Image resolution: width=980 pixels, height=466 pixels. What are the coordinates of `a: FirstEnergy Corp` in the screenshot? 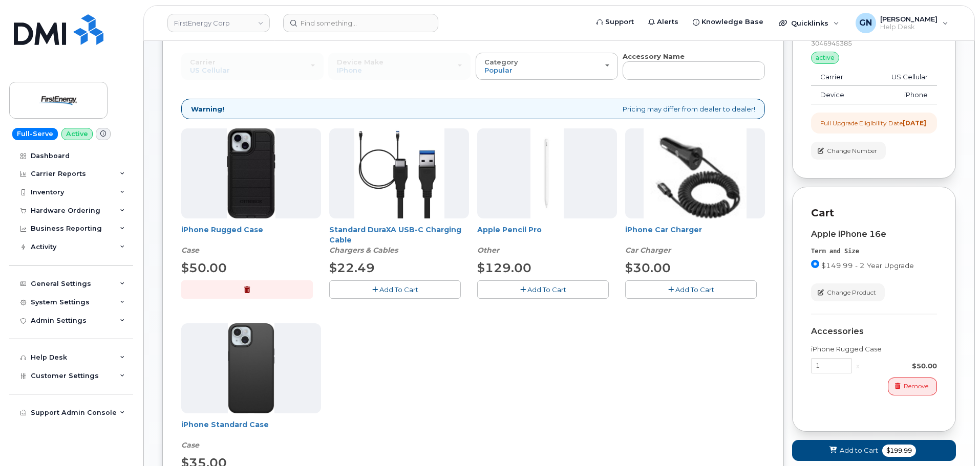 It's located at (219, 23).